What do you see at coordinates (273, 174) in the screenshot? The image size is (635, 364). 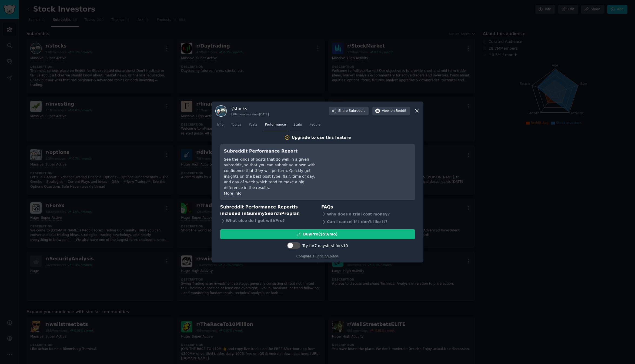 I see `div: See the kinds of posts that do well in a given subreddit, so that you can submit your own with co...` at bounding box center [273, 174].